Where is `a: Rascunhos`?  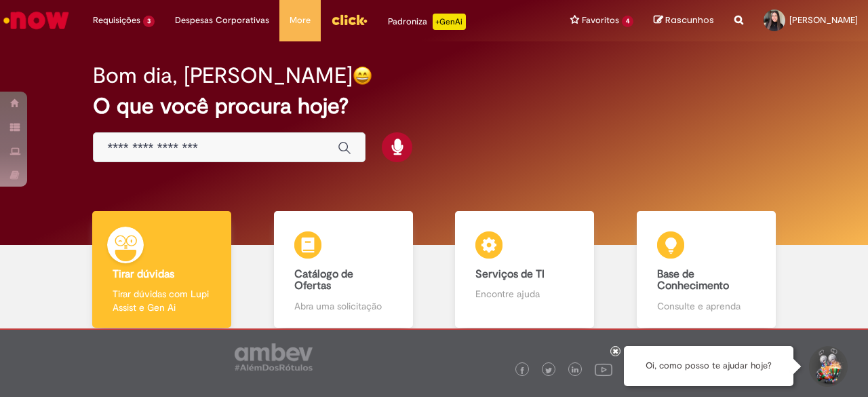 a: Rascunhos is located at coordinates (683, 21).